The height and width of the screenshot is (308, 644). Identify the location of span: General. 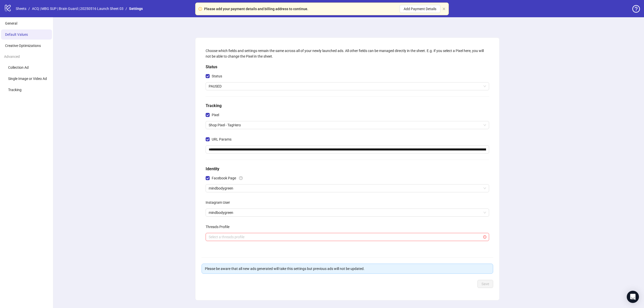
(11, 23).